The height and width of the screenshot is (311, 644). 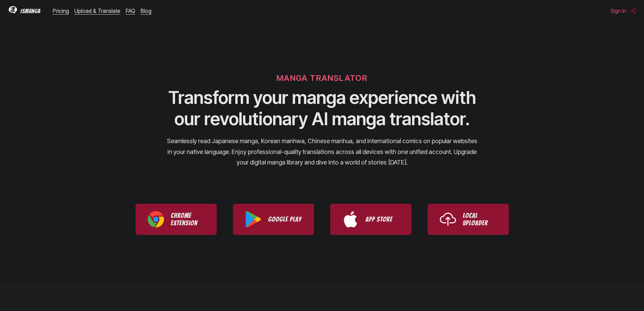 I want to click on a: FAQ, so click(x=130, y=11).